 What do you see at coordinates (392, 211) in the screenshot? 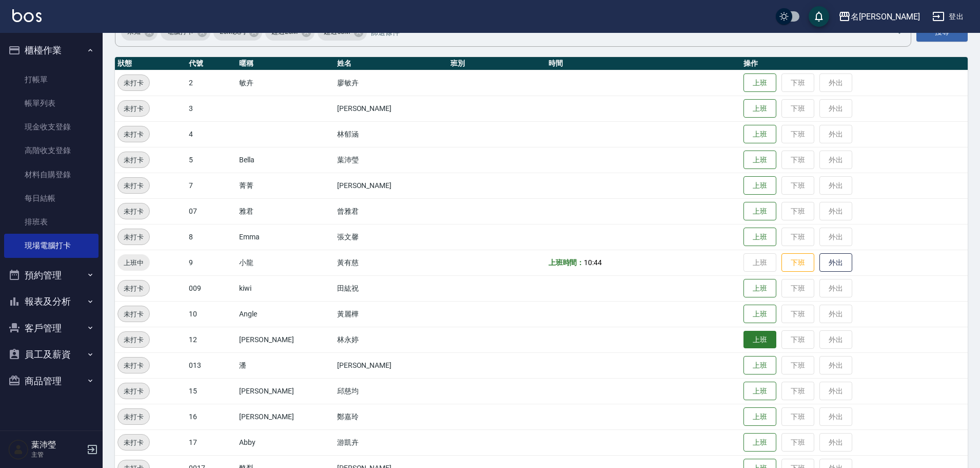
I see `td: 曾雅君` at bounding box center [392, 211].